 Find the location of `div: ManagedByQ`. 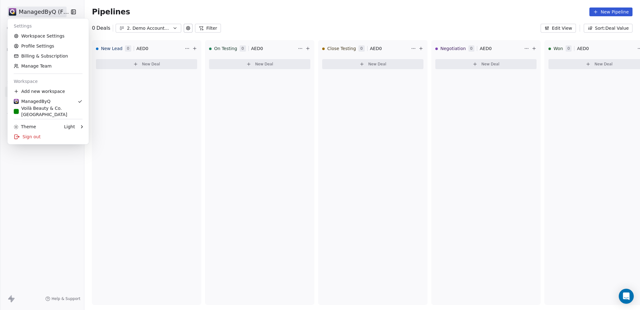

div: ManagedByQ is located at coordinates (32, 101).